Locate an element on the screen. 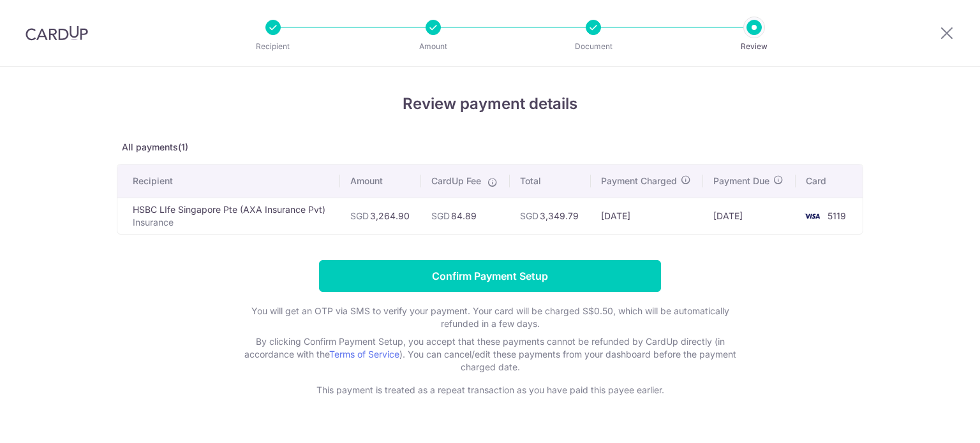 The width and height of the screenshot is (980, 443). p: All payments(1) is located at coordinates (490, 148).